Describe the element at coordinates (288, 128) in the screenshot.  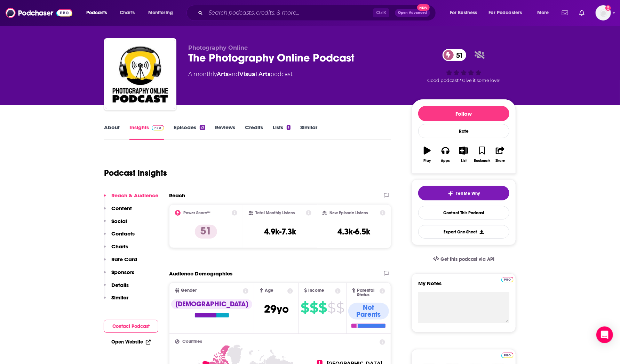
I see `div: 1` at that location.